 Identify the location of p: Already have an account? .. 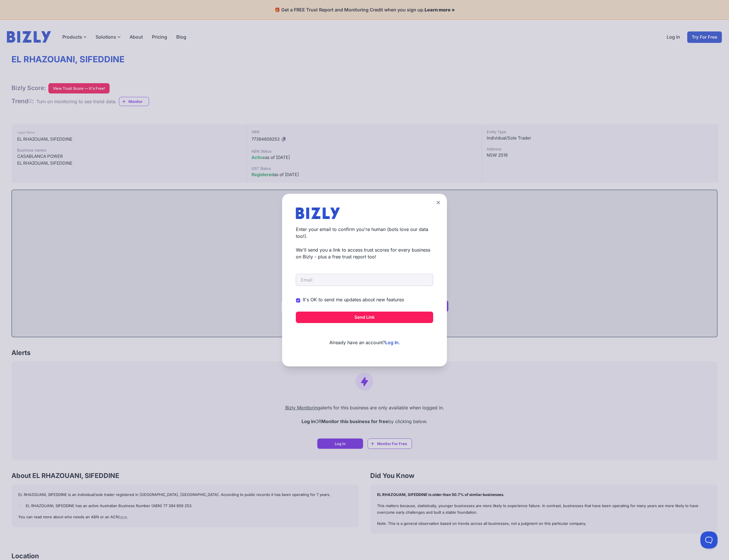
(364, 338).